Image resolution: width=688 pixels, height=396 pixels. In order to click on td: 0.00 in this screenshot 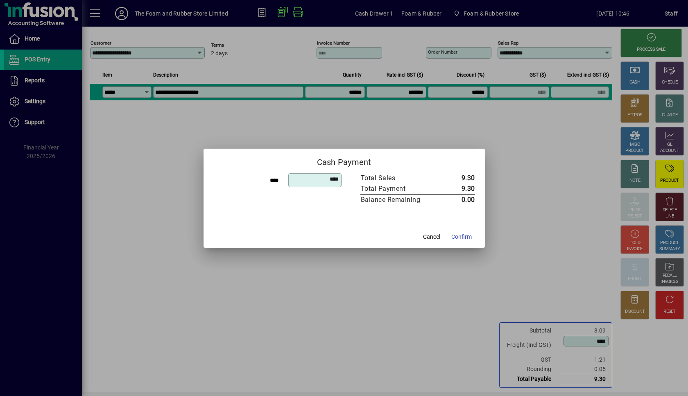, I will do `click(456, 199)`.